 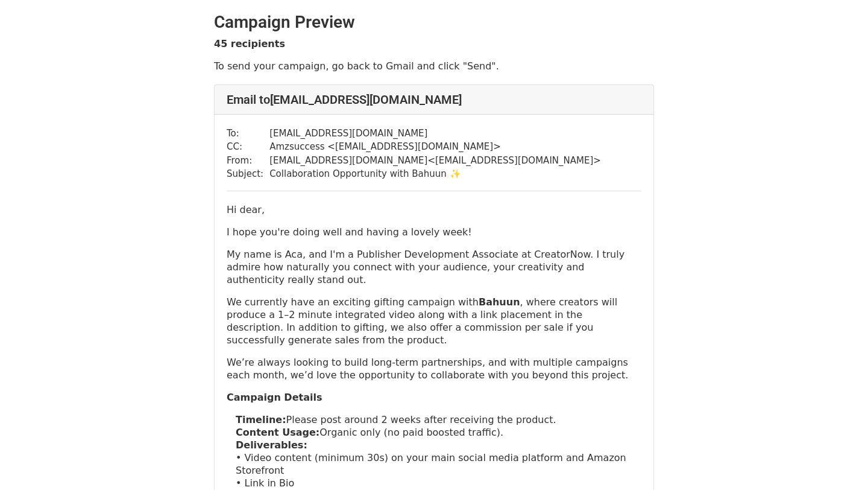 I want to click on strong: 45 recipients, so click(x=250, y=43).